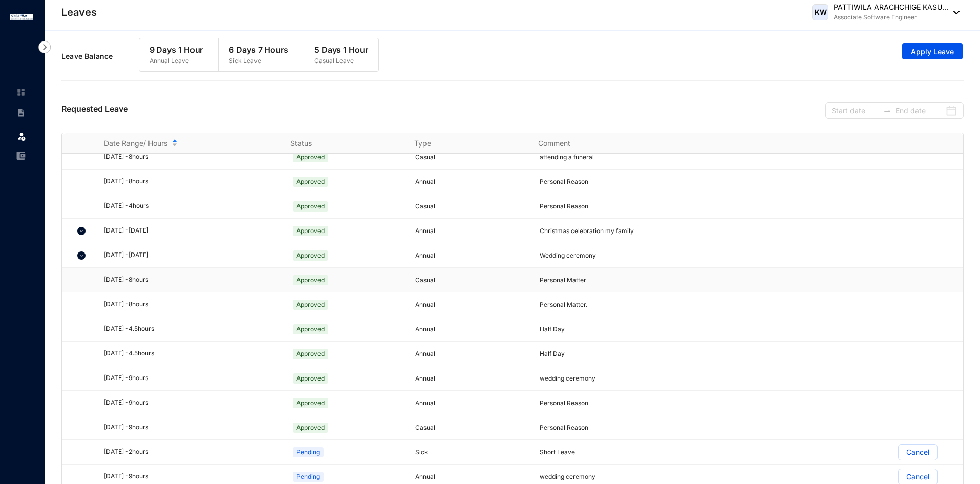 Image resolution: width=980 pixels, height=484 pixels. I want to click on p: Sick, so click(471, 452).